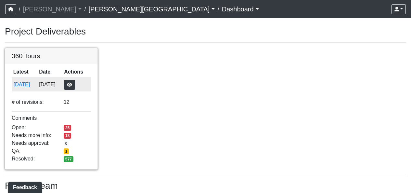  Describe the element at coordinates (205, 185) in the screenshot. I see `h3: Project Team` at that location.